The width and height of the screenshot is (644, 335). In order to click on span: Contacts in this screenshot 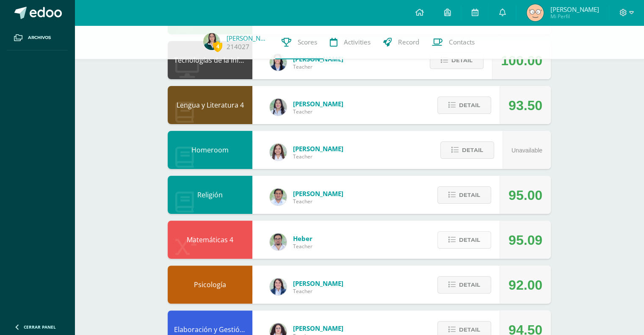, I will do `click(461, 42)`.